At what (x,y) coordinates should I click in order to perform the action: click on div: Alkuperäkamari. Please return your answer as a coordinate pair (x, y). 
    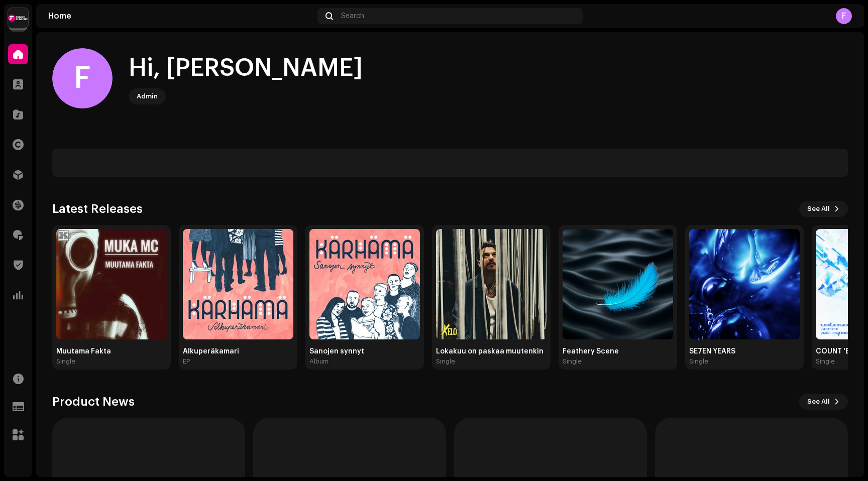
    Looking at the image, I should click on (238, 352).